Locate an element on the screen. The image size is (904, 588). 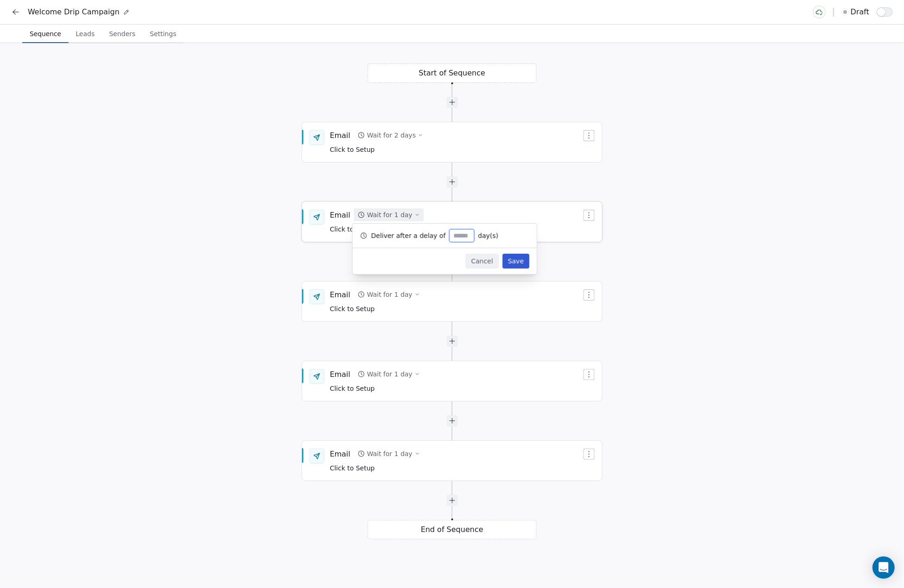
span: Welcome Drip Campaign is located at coordinates (74, 12).